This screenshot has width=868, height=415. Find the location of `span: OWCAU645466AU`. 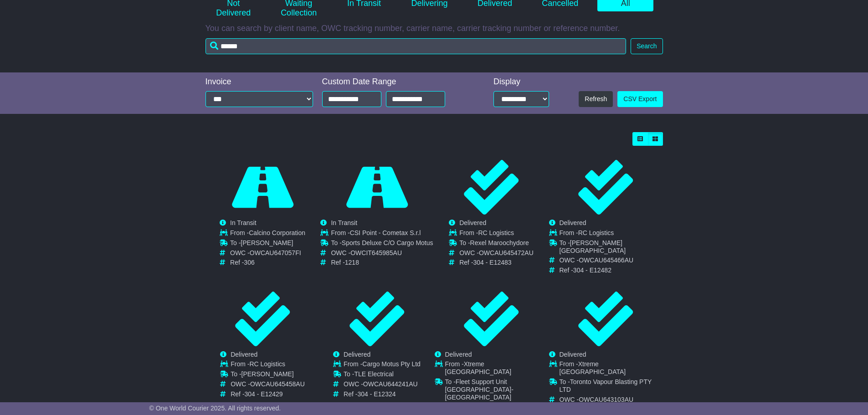

span: OWCAU645466AU is located at coordinates (606, 260).